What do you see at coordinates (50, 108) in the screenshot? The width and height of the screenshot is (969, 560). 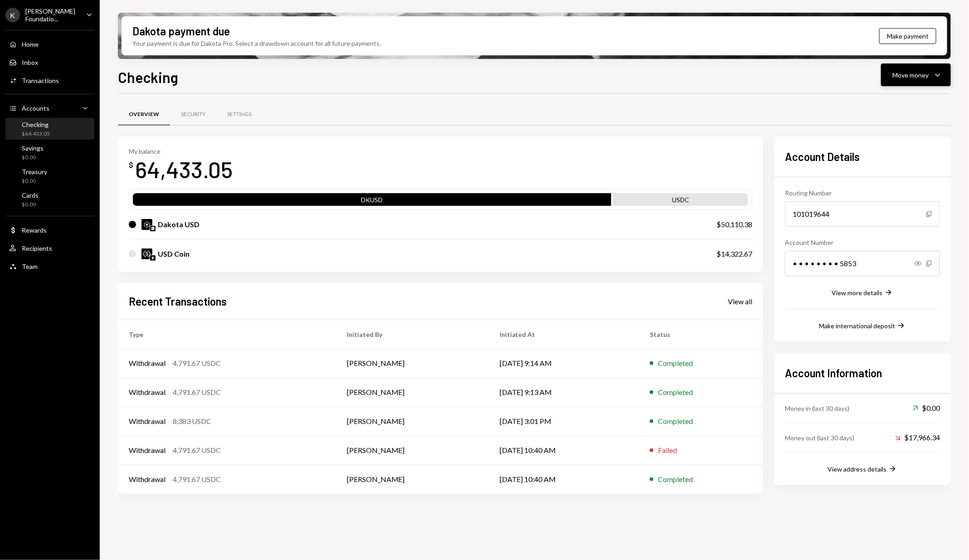 I see `a: Accounts` at bounding box center [50, 108].